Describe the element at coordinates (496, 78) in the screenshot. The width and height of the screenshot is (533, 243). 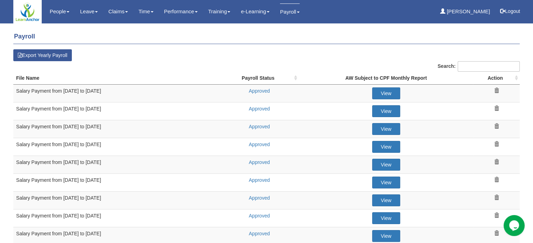
I see `th: Action: activate to sort column ascending` at that location.